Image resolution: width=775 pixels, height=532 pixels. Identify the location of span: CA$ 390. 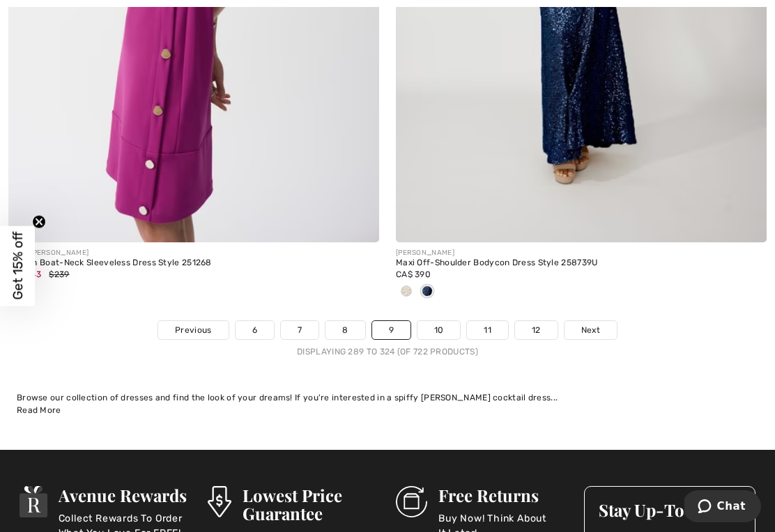
(413, 274).